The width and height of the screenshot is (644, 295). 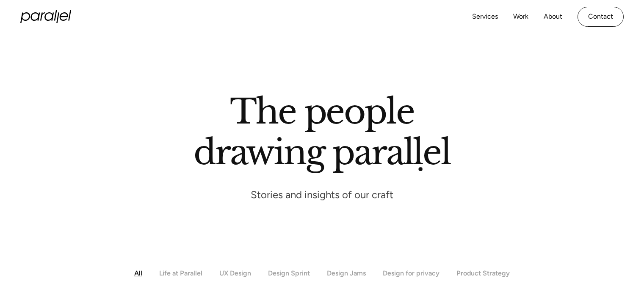 I want to click on a: Contact, so click(x=600, y=17).